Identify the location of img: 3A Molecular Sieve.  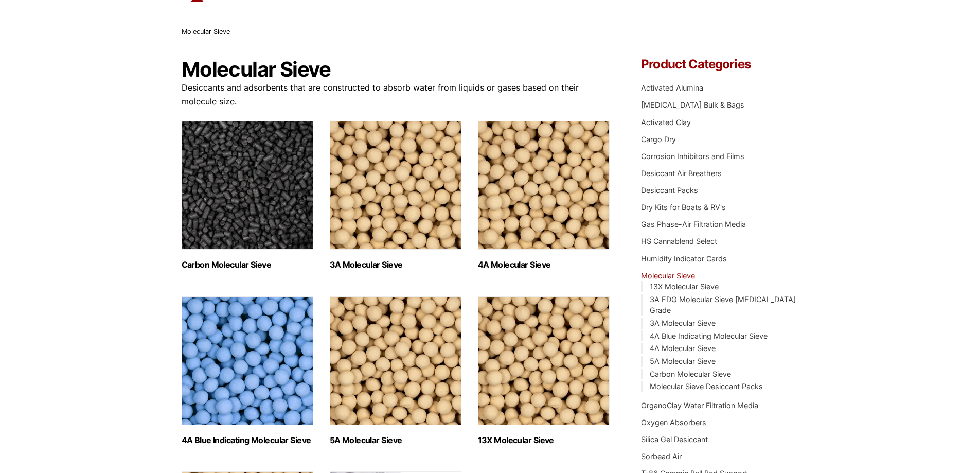
(396, 185).